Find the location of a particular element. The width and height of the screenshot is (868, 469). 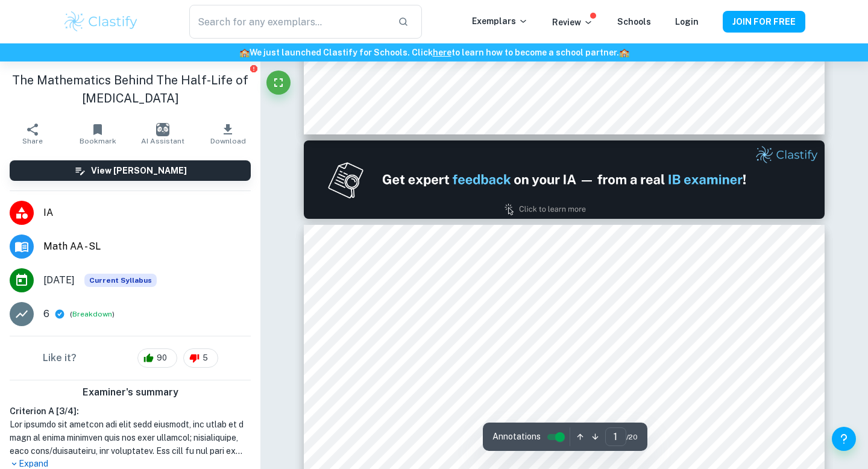

button: Download is located at coordinates (228, 134).